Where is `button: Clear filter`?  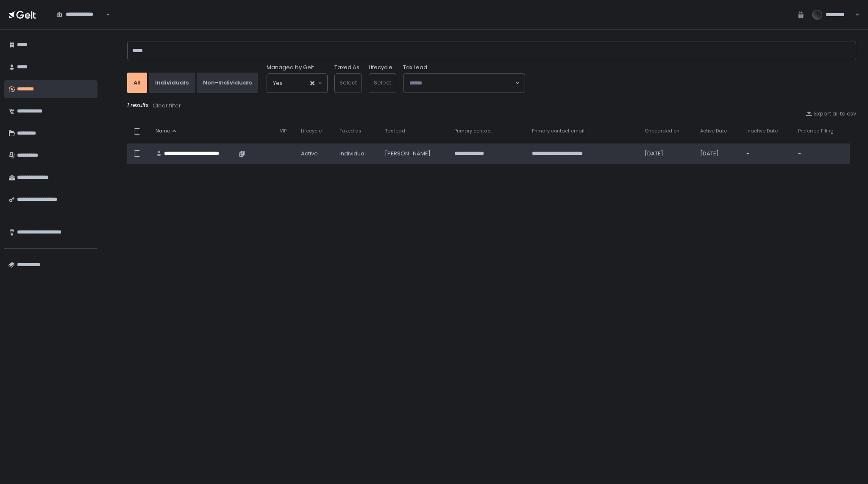
button: Clear filter is located at coordinates (167, 105).